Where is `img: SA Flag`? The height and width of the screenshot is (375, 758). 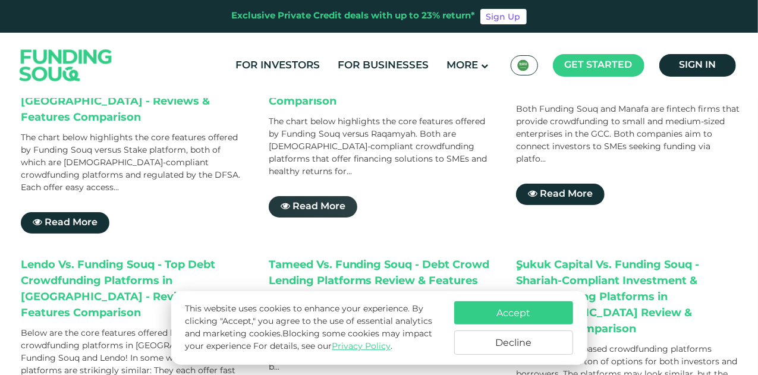
img: SA Flag is located at coordinates (523, 65).